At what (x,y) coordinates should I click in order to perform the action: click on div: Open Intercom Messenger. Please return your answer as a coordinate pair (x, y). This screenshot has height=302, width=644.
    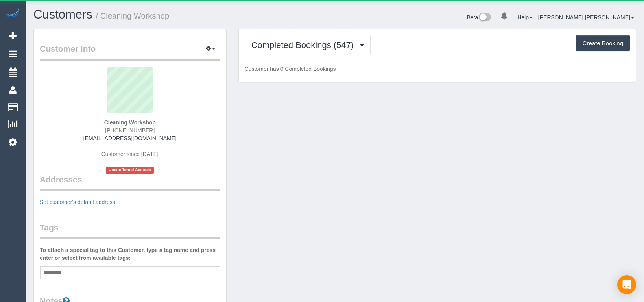
    Looking at the image, I should click on (627, 284).